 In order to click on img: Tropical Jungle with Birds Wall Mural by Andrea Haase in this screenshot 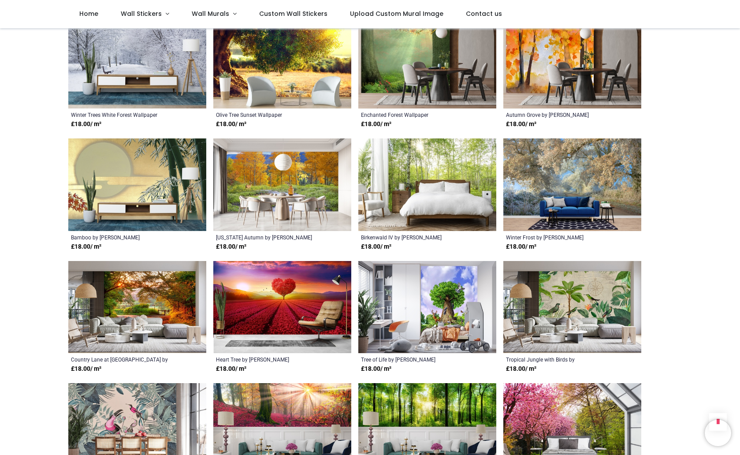, I will do `click(572, 307)`.